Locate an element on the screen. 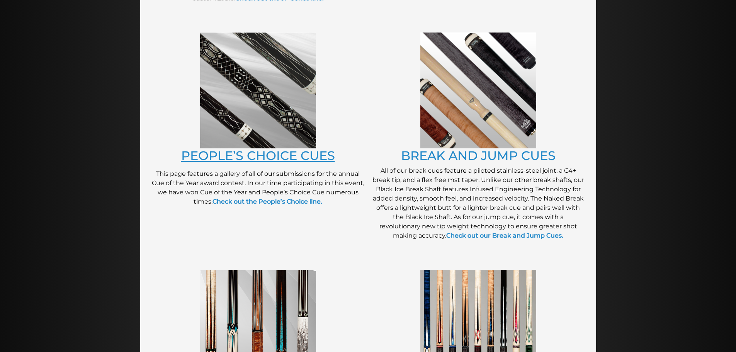 The image size is (736, 352). p: All of our break cues feature a piloted stainless-steel joint, a C4+ break tip, and a flex free m... is located at coordinates (478, 203).